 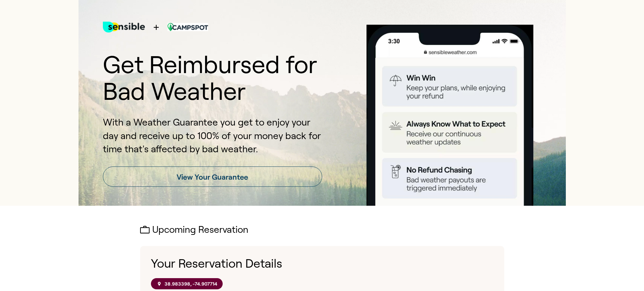 I want to click on p: 38.983398, -74.907714, so click(x=191, y=284).